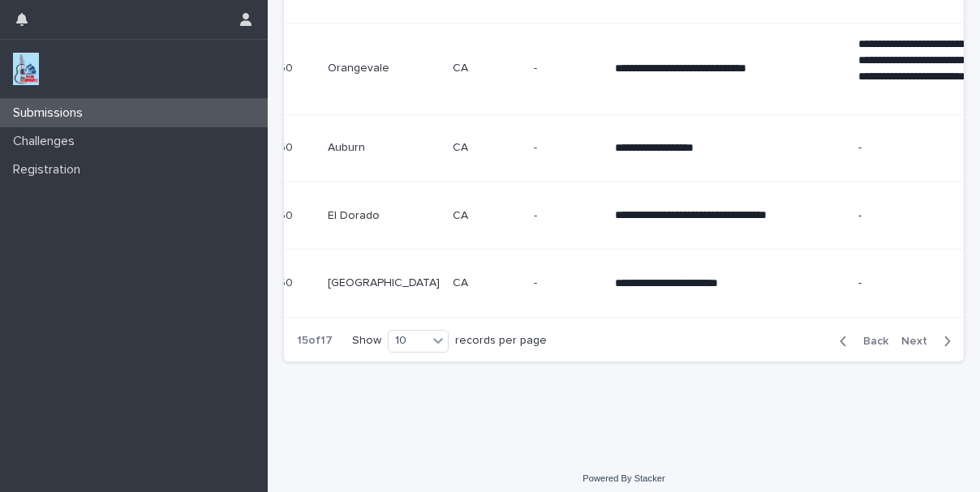 The width and height of the screenshot is (980, 492). Describe the element at coordinates (408, 340) in the screenshot. I see `div: 10` at that location.